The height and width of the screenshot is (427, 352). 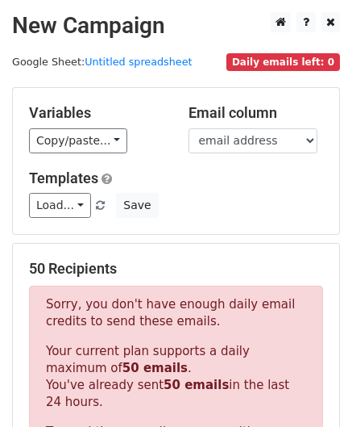 What do you see at coordinates (78, 140) in the screenshot?
I see `a: Copy/paste...` at bounding box center [78, 140].